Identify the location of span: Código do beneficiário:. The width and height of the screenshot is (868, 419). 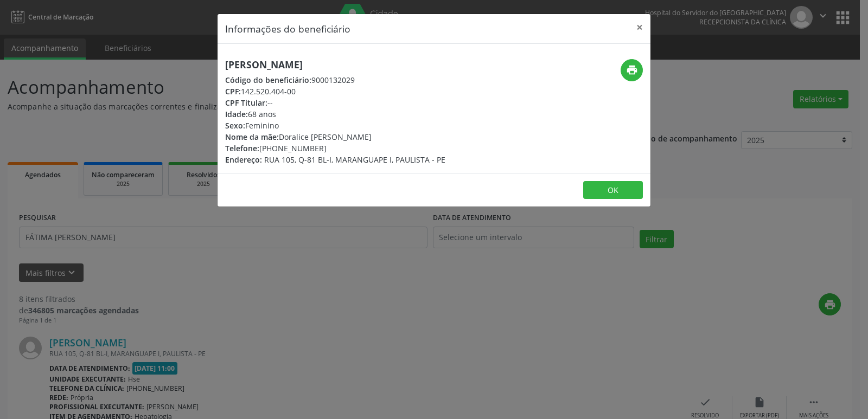
(268, 79).